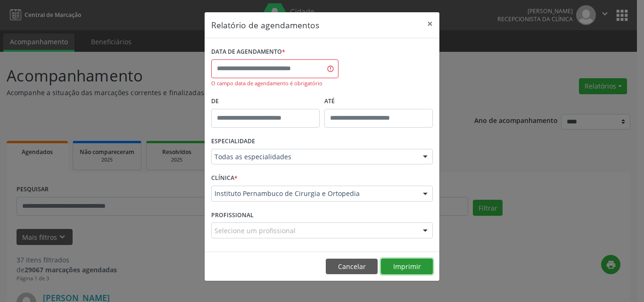  I want to click on span: Todas as especialidades, so click(314, 157).